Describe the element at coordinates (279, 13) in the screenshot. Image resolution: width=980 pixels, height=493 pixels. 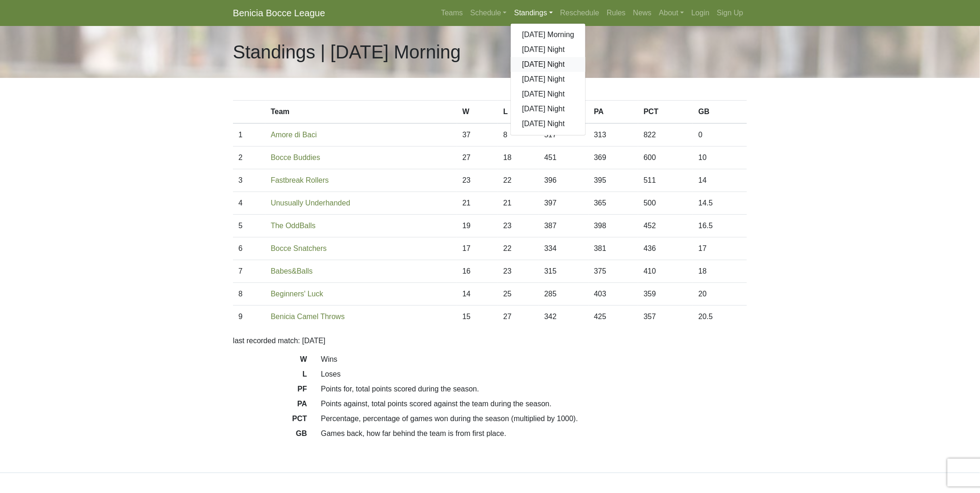
I see `a: Benicia Bocce League` at that location.